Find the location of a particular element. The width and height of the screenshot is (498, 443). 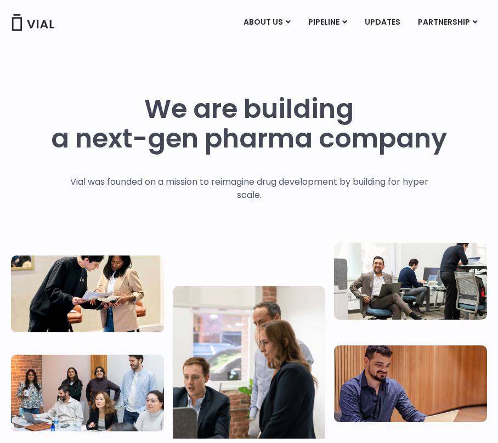

img: Vial Logo is located at coordinates (33, 22).